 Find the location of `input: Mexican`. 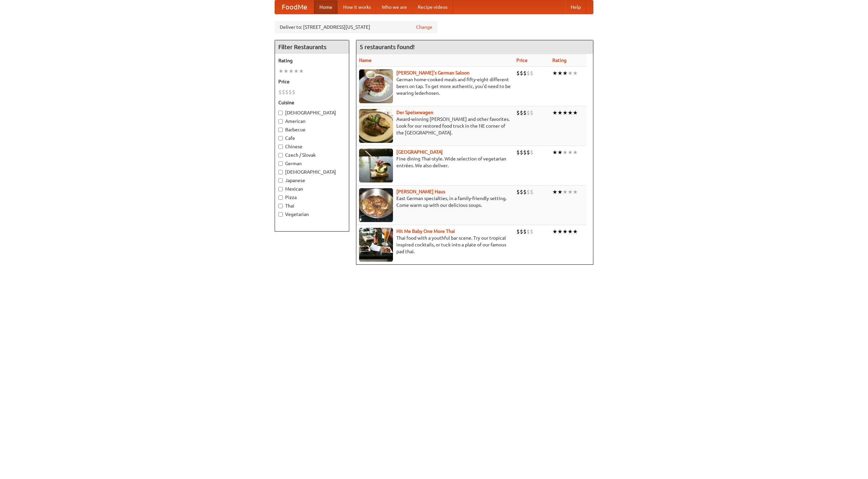

input: Mexican is located at coordinates (280, 189).